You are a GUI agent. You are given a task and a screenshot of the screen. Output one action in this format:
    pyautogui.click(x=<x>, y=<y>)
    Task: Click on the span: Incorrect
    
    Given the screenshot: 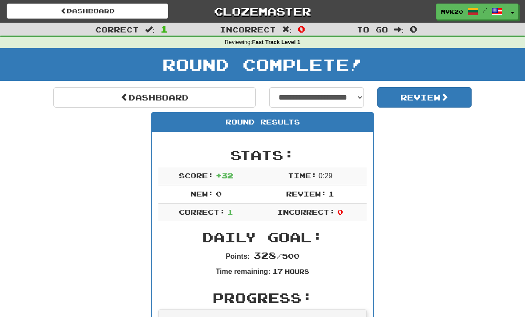 What is the action you would take?
    pyautogui.click(x=248, y=29)
    